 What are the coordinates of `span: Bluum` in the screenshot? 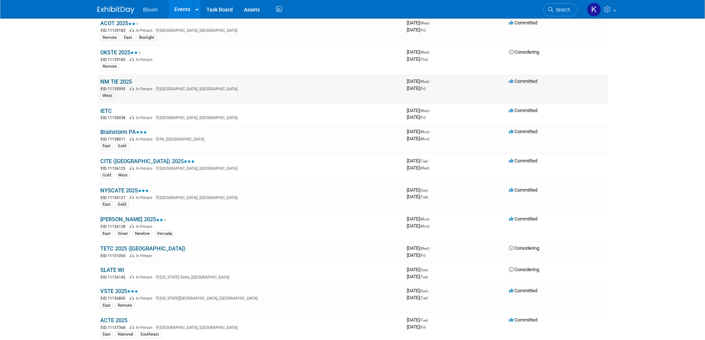 It's located at (151, 10).